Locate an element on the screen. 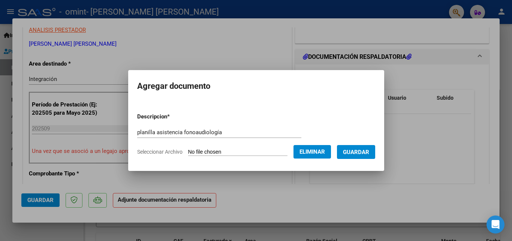 This screenshot has height=241, width=512. span: Guardar is located at coordinates (356, 152).